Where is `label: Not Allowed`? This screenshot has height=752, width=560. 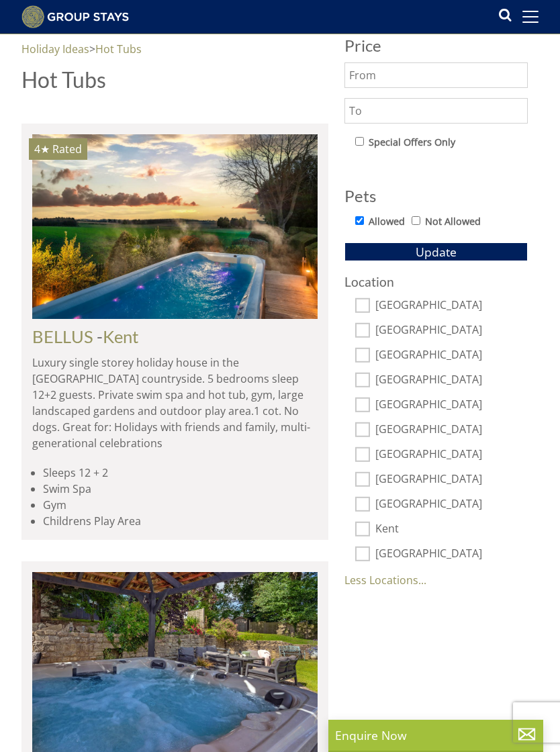
label: Not Allowed is located at coordinates (453, 221).